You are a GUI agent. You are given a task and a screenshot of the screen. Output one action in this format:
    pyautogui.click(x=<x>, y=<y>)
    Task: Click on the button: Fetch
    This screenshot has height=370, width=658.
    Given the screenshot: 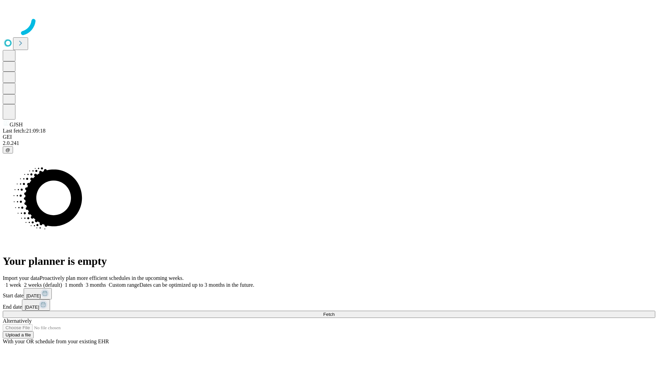 What is the action you would take?
    pyautogui.click(x=329, y=314)
    